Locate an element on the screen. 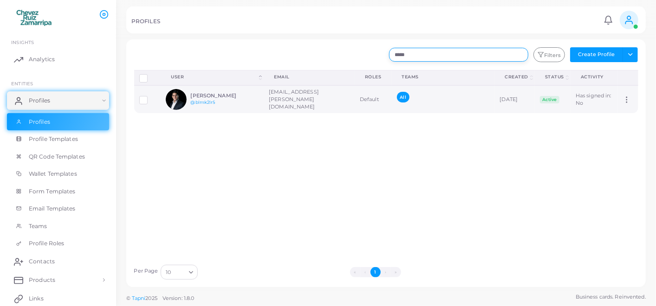  span: Profile Templates is located at coordinates (53, 139).